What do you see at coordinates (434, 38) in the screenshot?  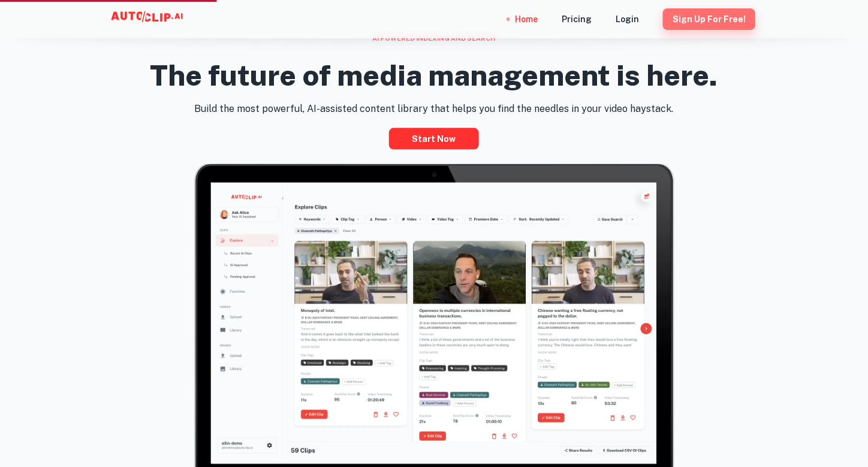 I see `div: AI powered indexing and search` at bounding box center [434, 38].